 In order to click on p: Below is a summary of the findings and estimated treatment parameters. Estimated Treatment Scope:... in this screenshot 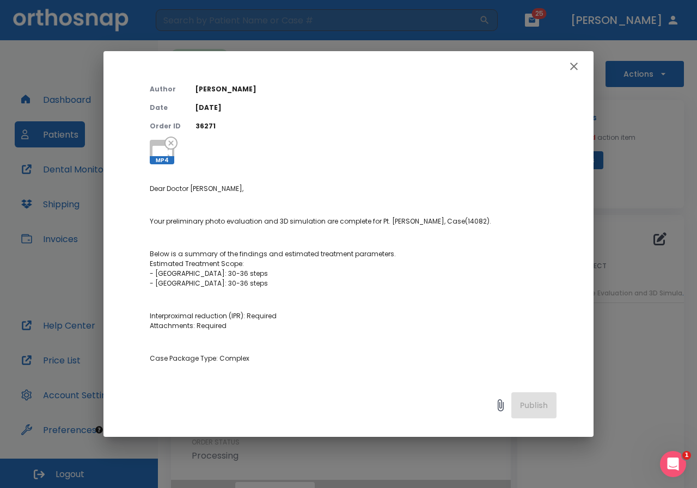, I will do `click(353, 269)`.